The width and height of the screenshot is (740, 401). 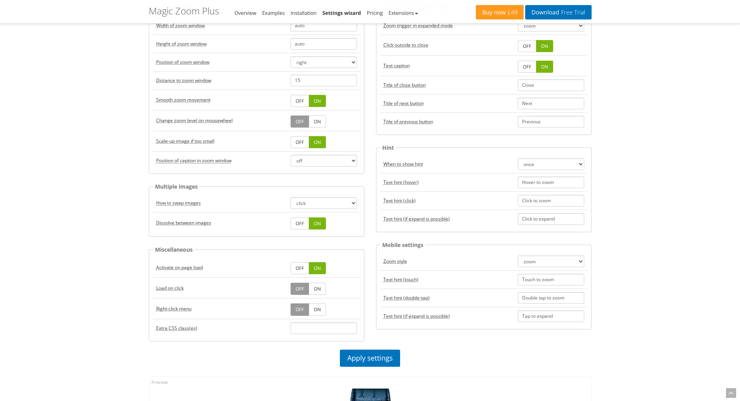 What do you see at coordinates (185, 141) in the screenshot?
I see `acronym: upscale, default: true` at bounding box center [185, 141].